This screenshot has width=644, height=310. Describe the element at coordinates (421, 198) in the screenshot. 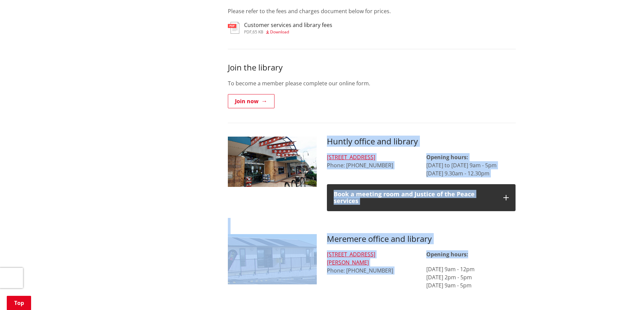

I see `button: Book a meeting room and Justice of the Peace services` at that location.